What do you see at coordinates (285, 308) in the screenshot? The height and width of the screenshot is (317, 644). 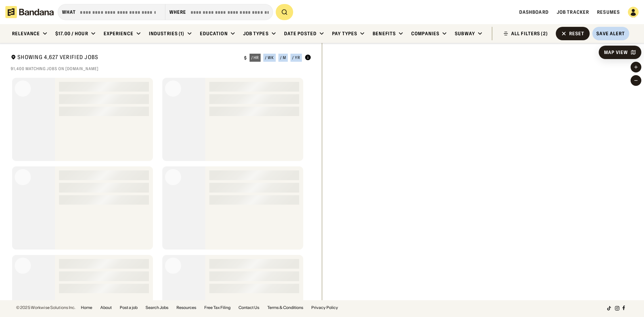 I see `a: Terms & Conditions` at bounding box center [285, 308].